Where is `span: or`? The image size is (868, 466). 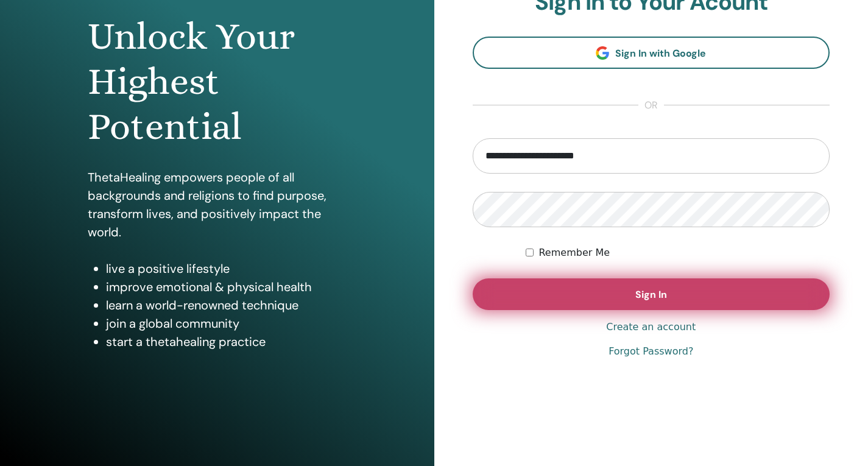
span: or is located at coordinates (652, 105).